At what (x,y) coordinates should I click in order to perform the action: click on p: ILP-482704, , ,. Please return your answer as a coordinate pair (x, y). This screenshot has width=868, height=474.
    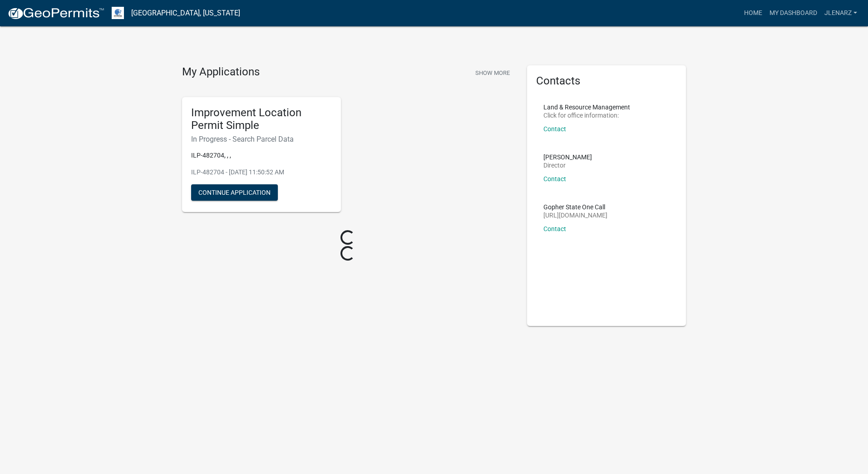
    Looking at the image, I should click on (261, 155).